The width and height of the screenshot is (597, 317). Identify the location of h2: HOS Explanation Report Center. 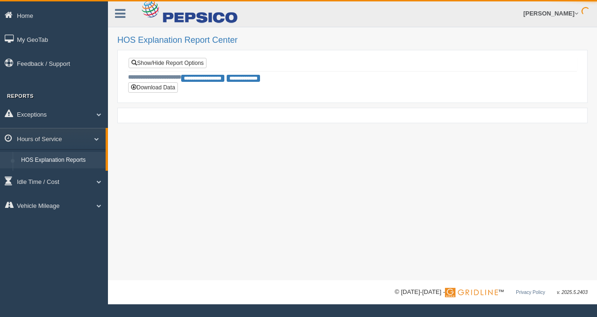
(353, 40).